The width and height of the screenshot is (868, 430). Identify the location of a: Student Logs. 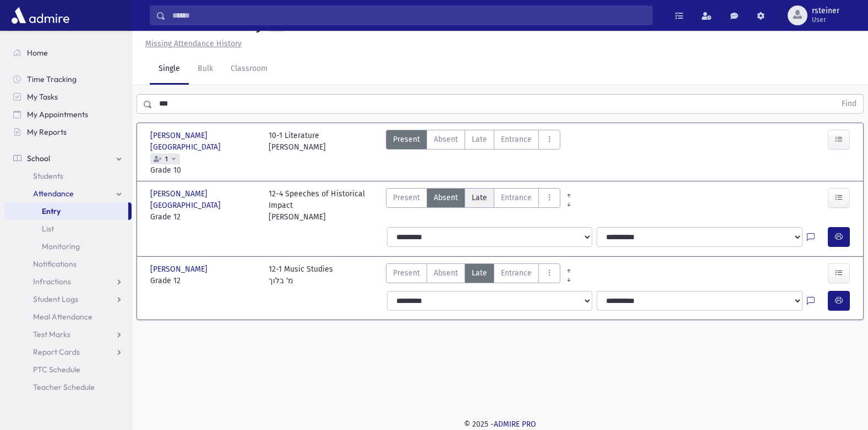
(68, 299).